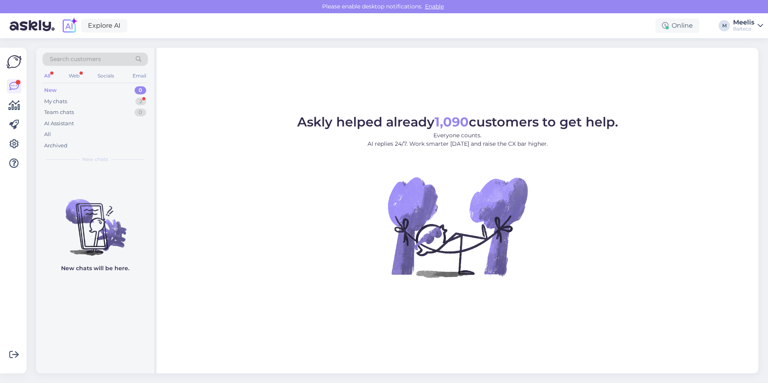 The width and height of the screenshot is (768, 383). What do you see at coordinates (743, 29) in the screenshot?
I see `div: Balteco` at bounding box center [743, 29].